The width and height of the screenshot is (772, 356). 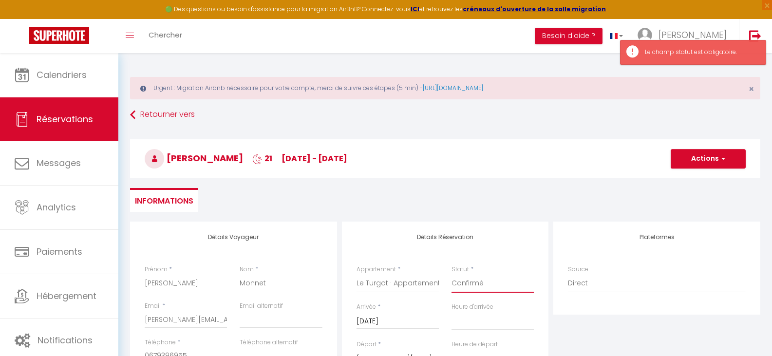 What do you see at coordinates (755, 36) in the screenshot?
I see `img: logout` at bounding box center [755, 36].